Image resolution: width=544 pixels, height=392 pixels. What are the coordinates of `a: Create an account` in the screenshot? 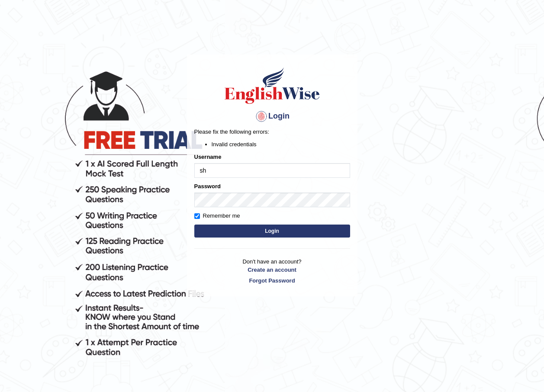 It's located at (272, 270).